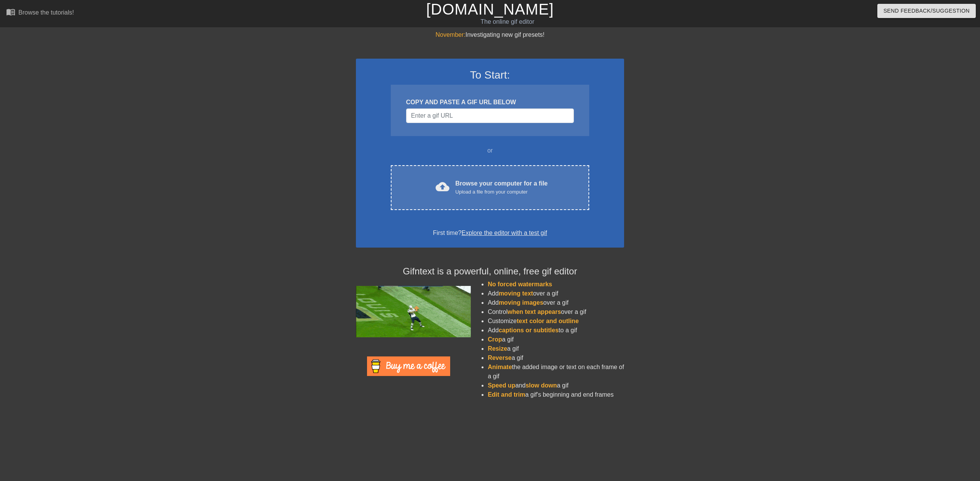 The image size is (980, 481). Describe the element at coordinates (40, 13) in the screenshot. I see `a: Browse the tutorials!` at that location.